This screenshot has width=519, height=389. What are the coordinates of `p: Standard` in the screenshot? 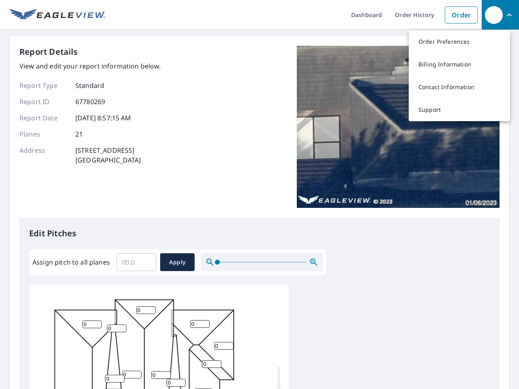 It's located at (90, 85).